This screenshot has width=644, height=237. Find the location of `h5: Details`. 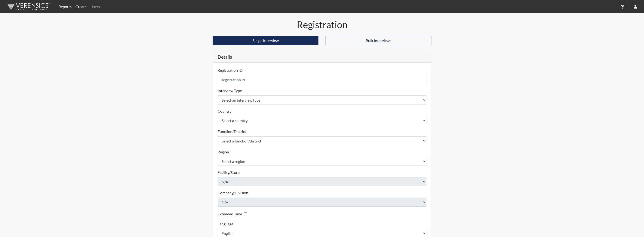

h5: Details is located at coordinates (322, 57).